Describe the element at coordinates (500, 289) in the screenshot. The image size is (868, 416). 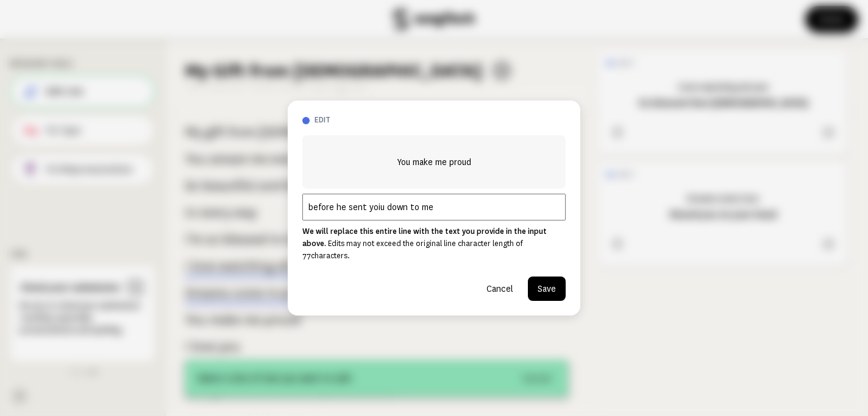
I see `button: Cancel` at that location.